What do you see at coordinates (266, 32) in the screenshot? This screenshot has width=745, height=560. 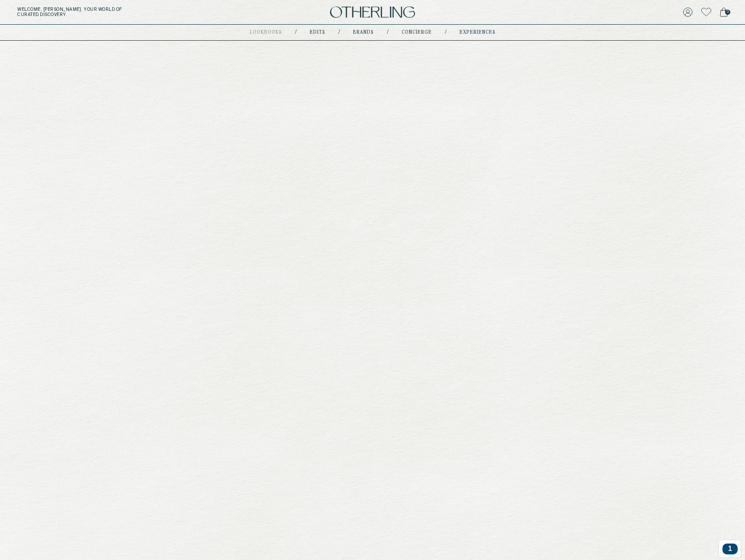 I see `a: lookbooks` at bounding box center [266, 32].